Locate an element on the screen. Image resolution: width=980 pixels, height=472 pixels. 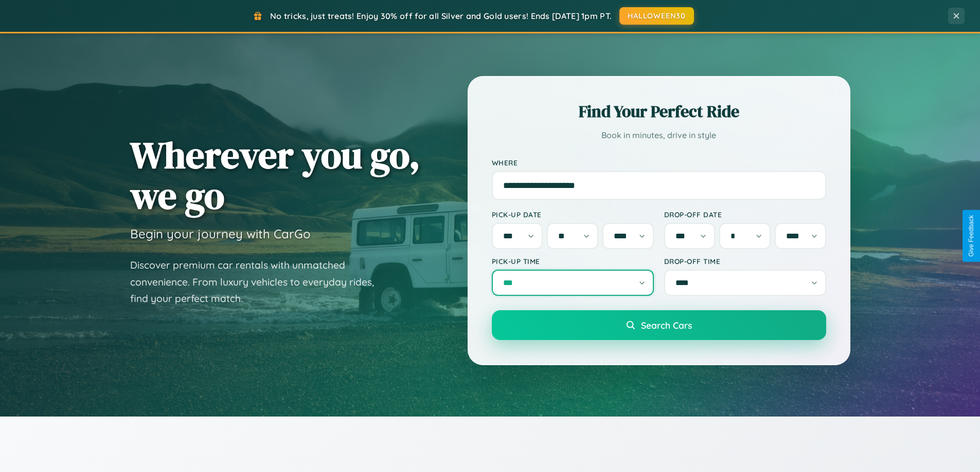
label: Pick-up Date is located at coordinates (572, 214).